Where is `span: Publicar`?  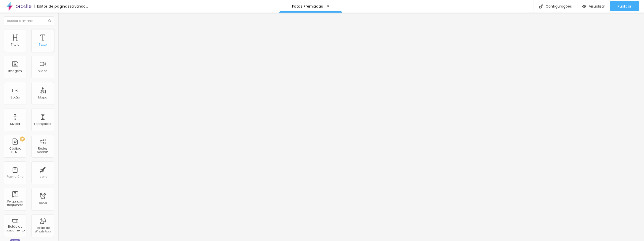
span: Publicar is located at coordinates (625, 6).